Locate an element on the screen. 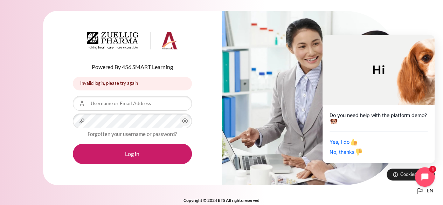 This screenshot has height=205, width=443. a: Architeck is located at coordinates (132, 42).